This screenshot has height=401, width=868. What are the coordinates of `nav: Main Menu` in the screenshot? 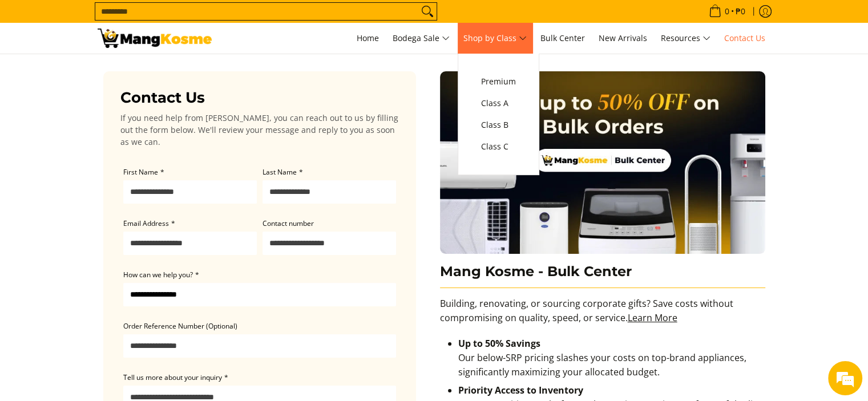 It's located at (497, 38).